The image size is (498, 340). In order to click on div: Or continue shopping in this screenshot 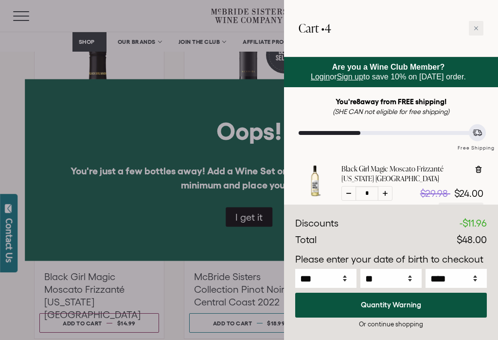, I will do `click(391, 324)`.